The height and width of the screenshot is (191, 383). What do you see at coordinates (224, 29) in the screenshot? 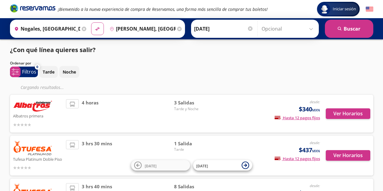
I see `input: Elegir Fecha` at bounding box center [224, 29].